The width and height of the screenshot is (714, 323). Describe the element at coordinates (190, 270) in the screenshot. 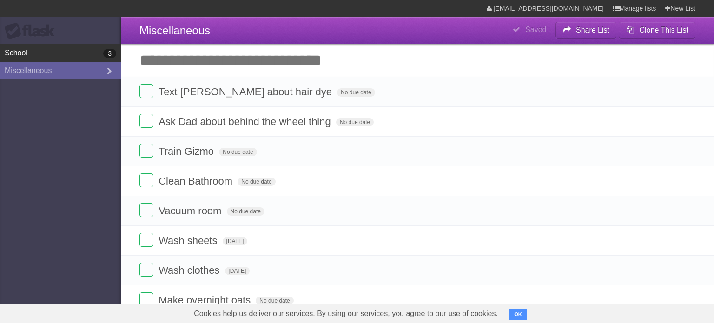

I see `span: Wash clothes` at that location.